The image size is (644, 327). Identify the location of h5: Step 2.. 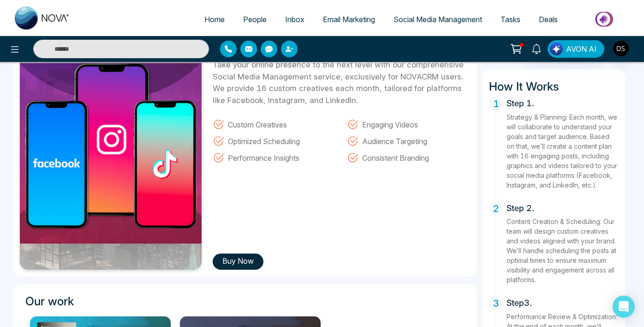
(562, 207).